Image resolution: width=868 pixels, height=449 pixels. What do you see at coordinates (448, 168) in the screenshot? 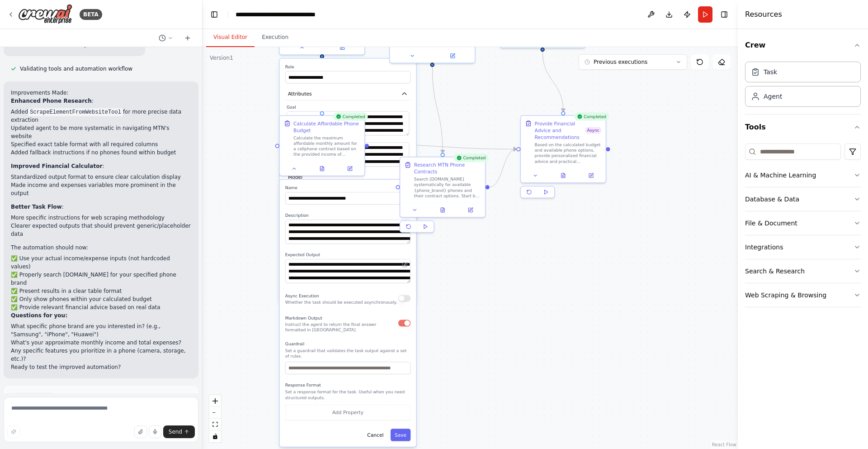
I see `div: Research MTN Phone Contracts` at bounding box center [448, 168].